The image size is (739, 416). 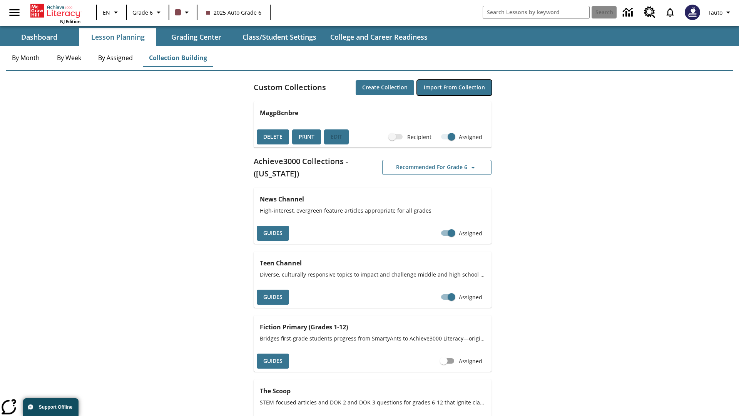 What do you see at coordinates (55, 11) in the screenshot?
I see `a: Home` at bounding box center [55, 11].